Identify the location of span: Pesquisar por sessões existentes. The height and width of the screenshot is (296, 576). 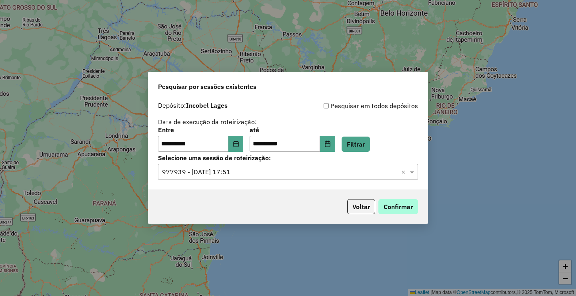
(207, 86).